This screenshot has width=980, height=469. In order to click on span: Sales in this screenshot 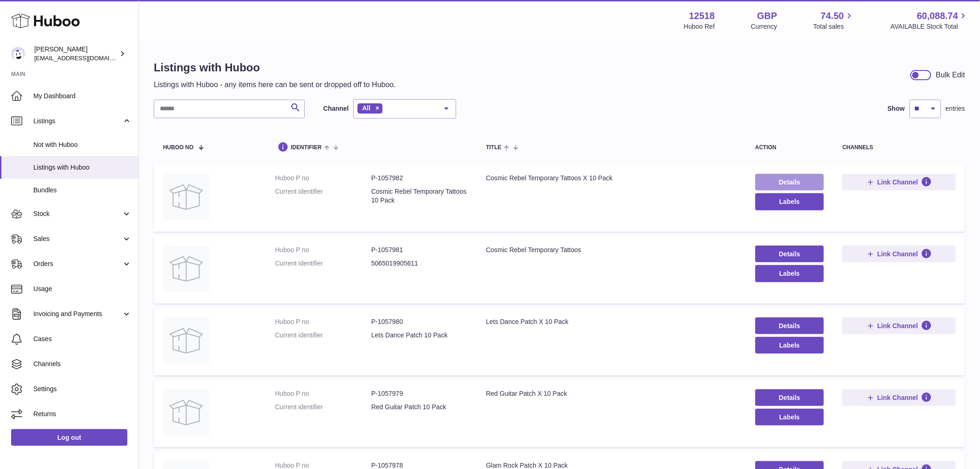, I will do `click(78, 238)`.